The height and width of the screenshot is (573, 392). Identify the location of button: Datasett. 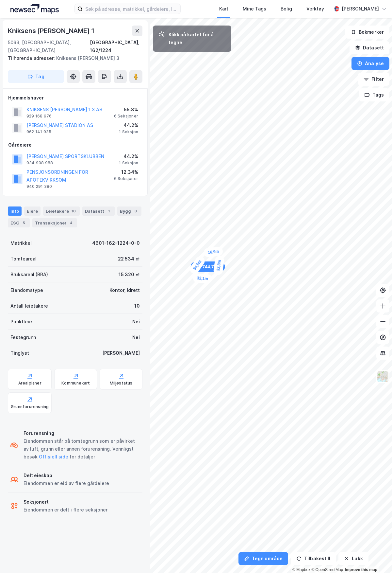
(370, 47).